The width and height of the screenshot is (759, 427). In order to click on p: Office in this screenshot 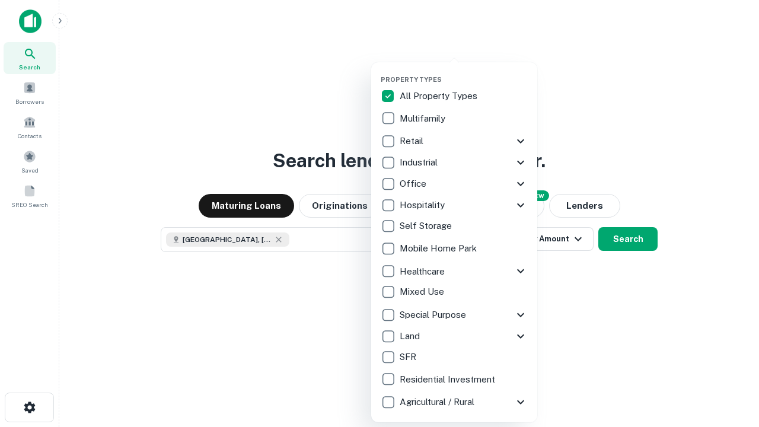, I will do `click(414, 184)`.